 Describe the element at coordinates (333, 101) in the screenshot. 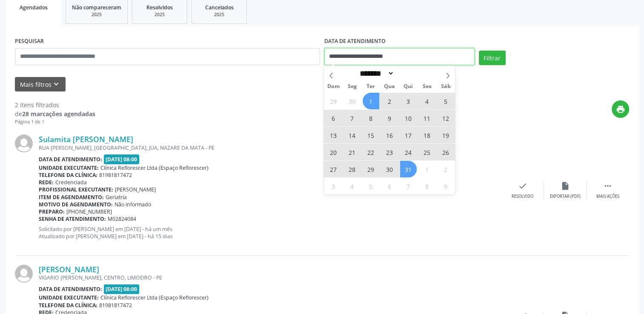

I see `span: Junho 29, 2025` at that location.